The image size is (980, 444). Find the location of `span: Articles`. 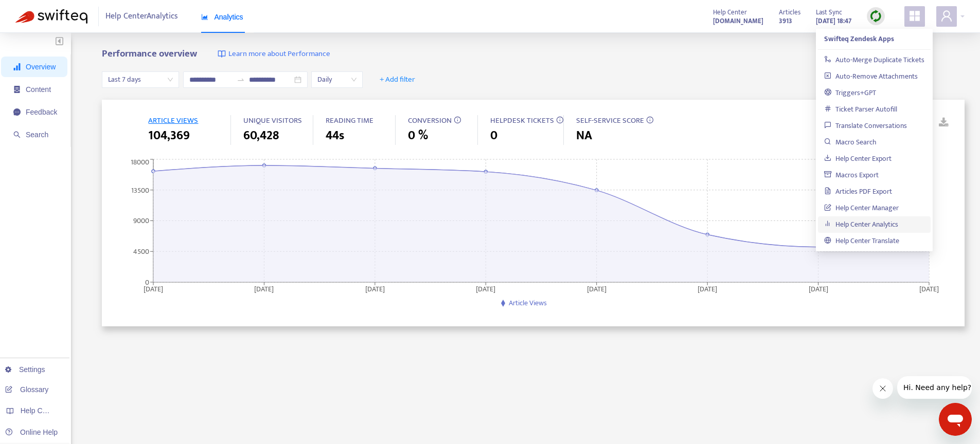

span: Articles is located at coordinates (790, 12).